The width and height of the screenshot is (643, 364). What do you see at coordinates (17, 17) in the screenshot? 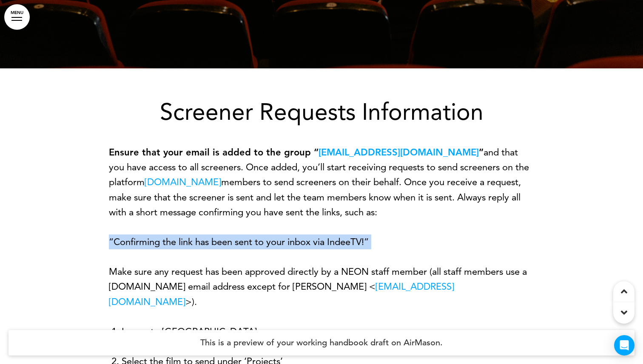
I see `a: MENU` at bounding box center [17, 17].